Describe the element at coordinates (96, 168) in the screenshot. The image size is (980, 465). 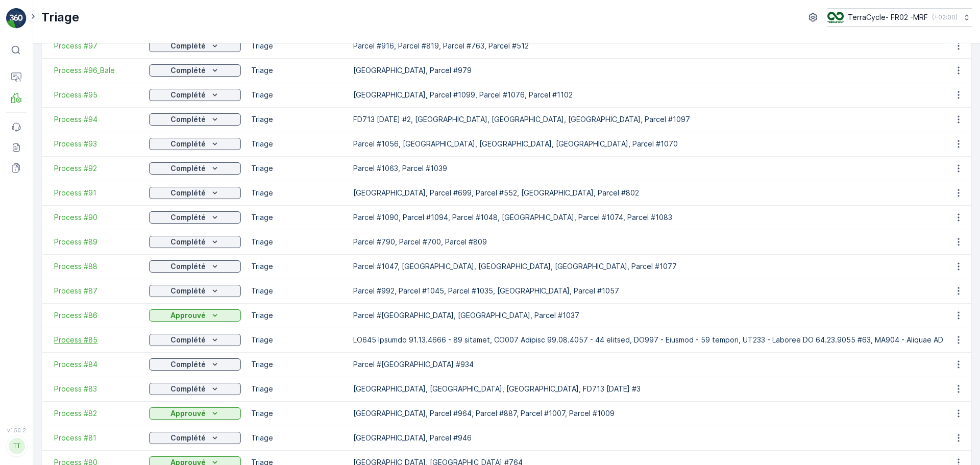
I see `a: Process #92` at that location.